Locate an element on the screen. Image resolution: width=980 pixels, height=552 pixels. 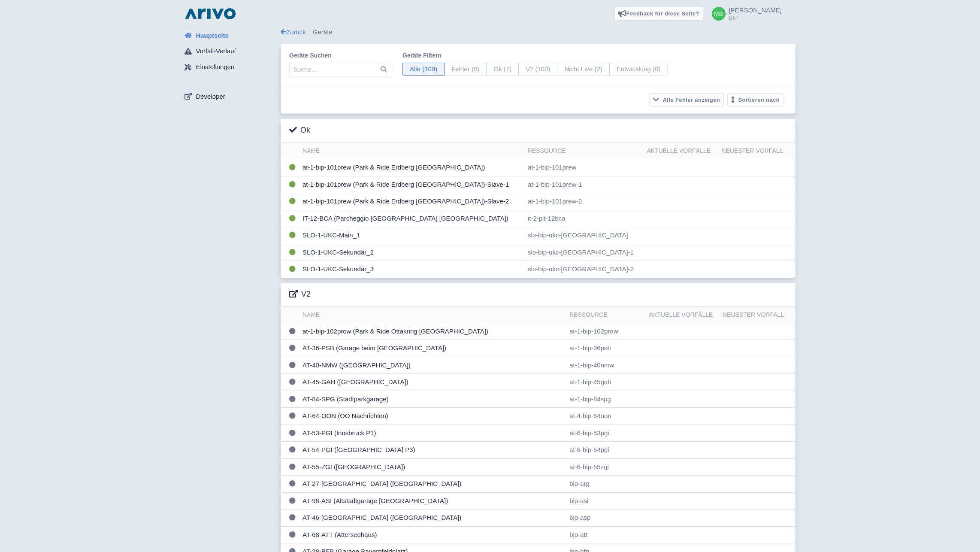
label: Geräte filtern is located at coordinates (535, 55).